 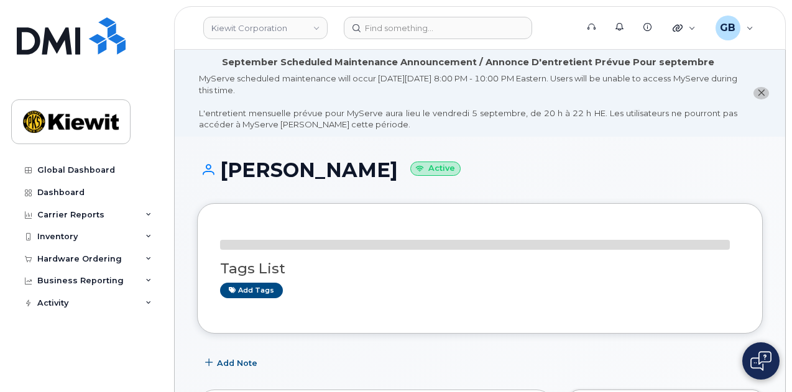 I want to click on button: Add Note, so click(x=232, y=364).